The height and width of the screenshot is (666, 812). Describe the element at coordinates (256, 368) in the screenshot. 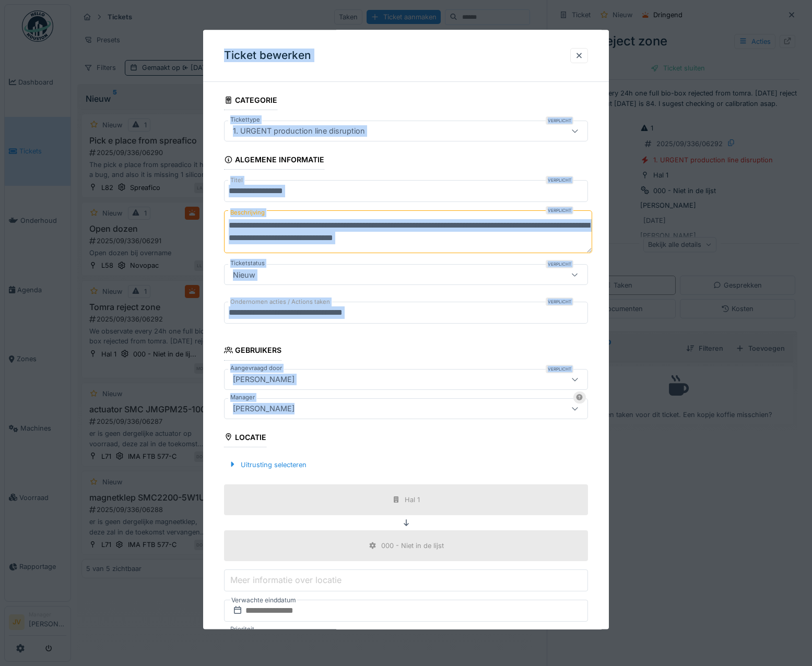

I see `label: Aangevraagd door` at that location.